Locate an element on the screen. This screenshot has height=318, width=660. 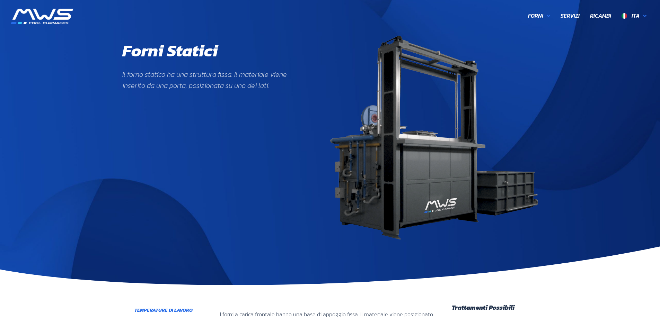
span: Servizi is located at coordinates (570, 16).